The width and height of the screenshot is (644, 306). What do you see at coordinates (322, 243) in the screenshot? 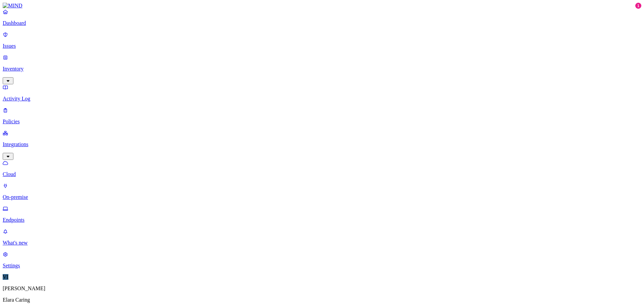
I see `p: What's new` at bounding box center [322, 243].